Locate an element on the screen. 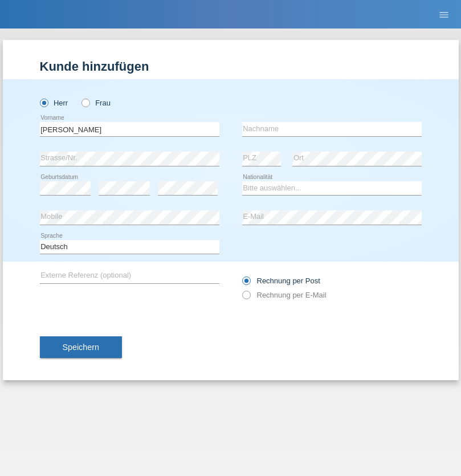 Image resolution: width=461 pixels, height=476 pixels. label: Rechnung per E-Mail is located at coordinates (284, 295).